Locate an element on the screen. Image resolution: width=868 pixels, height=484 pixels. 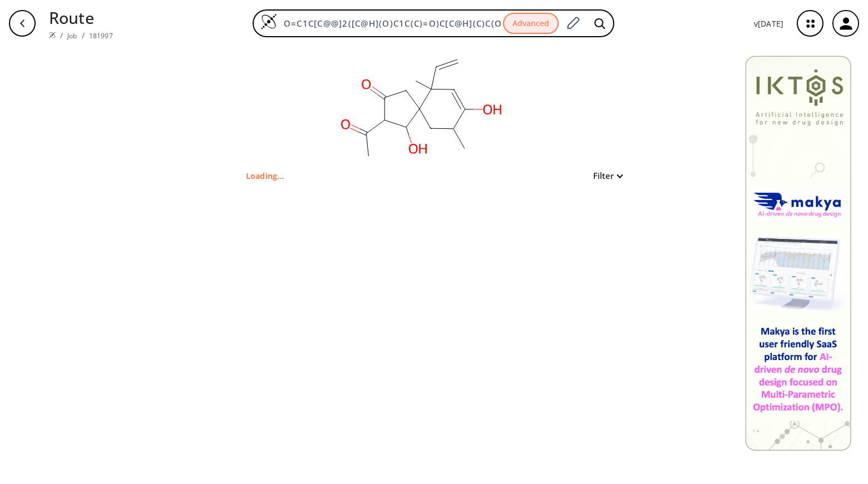
a: 181997 is located at coordinates (101, 36).